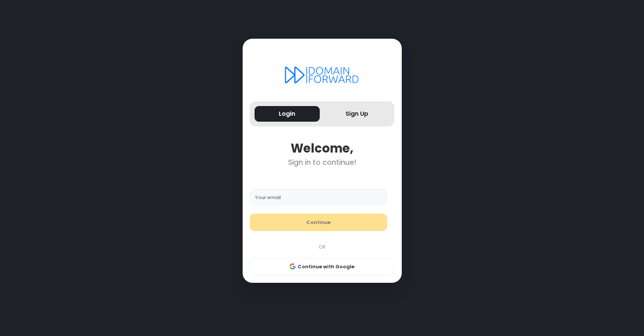 The height and width of the screenshot is (336, 644). What do you see at coordinates (322, 247) in the screenshot?
I see `div: OR` at bounding box center [322, 247].